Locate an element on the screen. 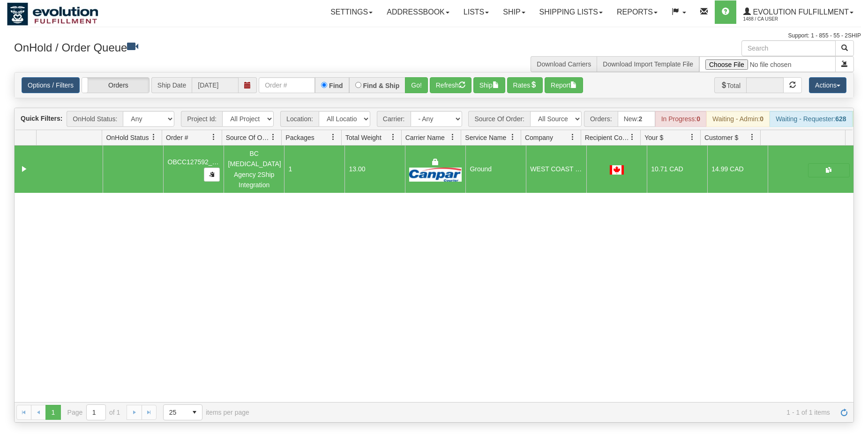 The image size is (868, 447). a: Settings is located at coordinates (351, 12).